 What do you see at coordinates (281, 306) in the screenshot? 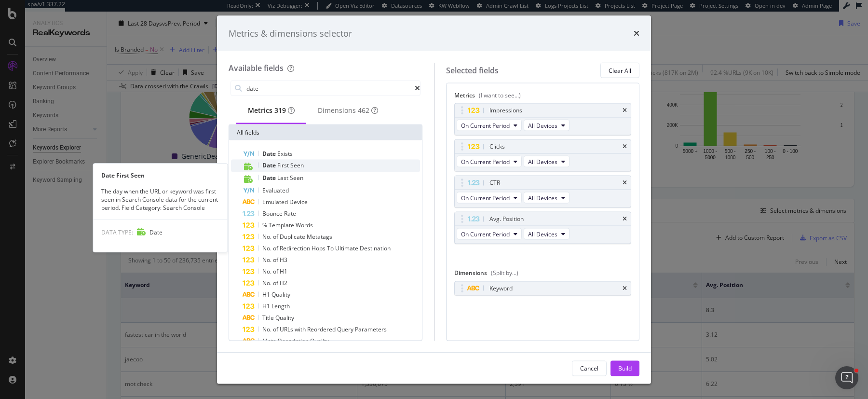
I see `span: Length` at bounding box center [281, 306].